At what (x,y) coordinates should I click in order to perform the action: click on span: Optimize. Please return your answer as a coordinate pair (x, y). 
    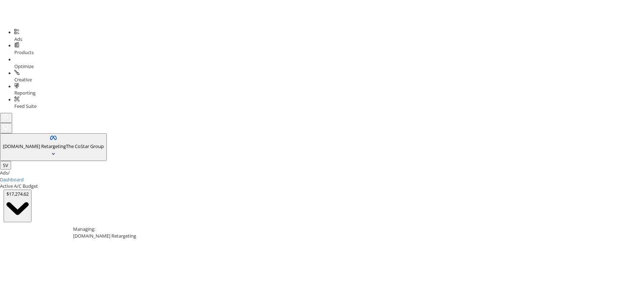
    Looking at the image, I should click on (24, 66).